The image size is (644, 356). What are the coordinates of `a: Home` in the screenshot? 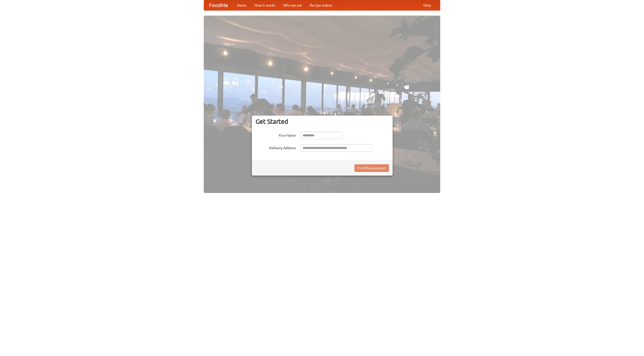 It's located at (242, 5).